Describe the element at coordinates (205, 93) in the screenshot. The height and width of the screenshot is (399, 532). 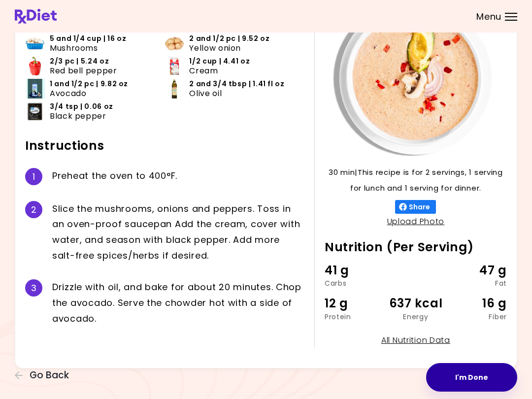
I see `span: Olive oil` at that location.